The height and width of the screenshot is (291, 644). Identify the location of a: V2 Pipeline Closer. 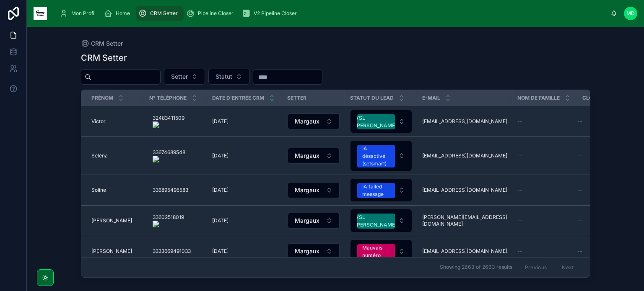
(271, 14).